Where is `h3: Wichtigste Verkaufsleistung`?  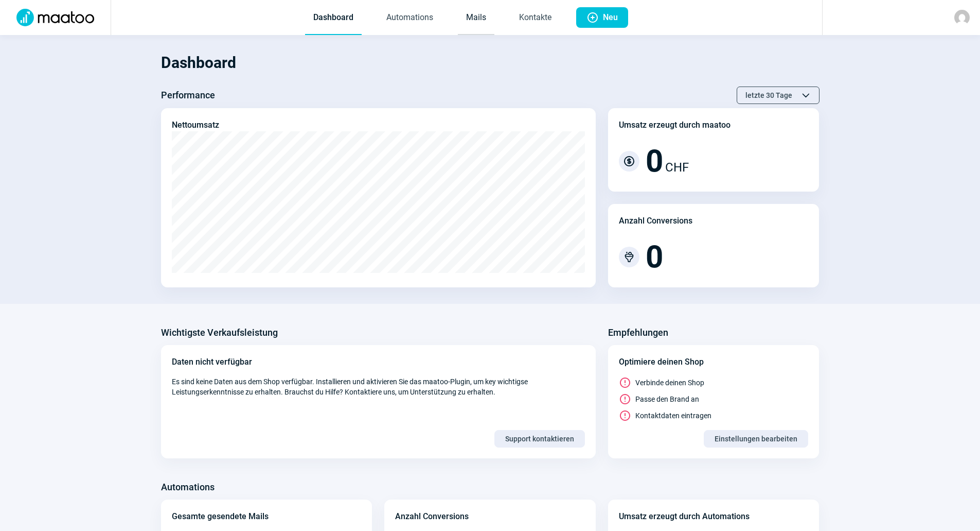
h3: Wichtigste Verkaufsleistung is located at coordinates (220, 333).